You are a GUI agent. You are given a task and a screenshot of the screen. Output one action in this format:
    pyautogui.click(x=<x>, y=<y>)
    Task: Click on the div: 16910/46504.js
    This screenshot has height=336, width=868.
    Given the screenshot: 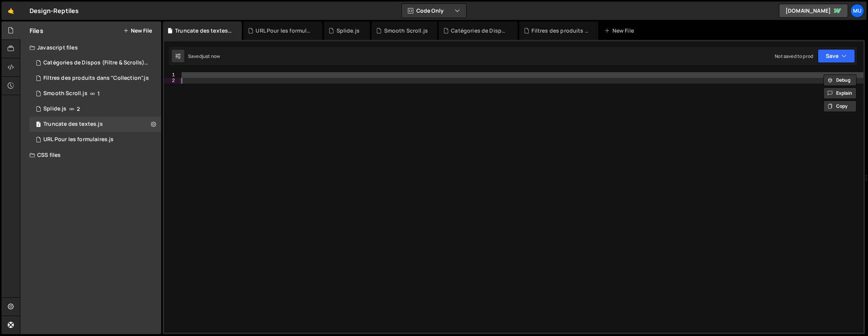 What is the action you would take?
    pyautogui.click(x=95, y=140)
    